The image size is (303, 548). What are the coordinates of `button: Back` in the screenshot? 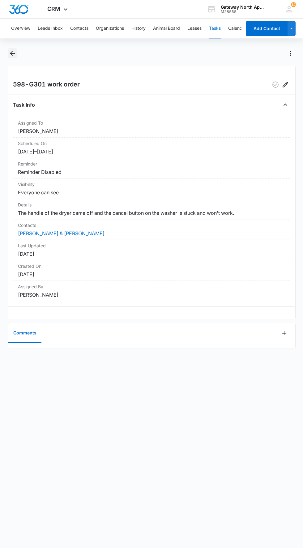 It's located at (12, 53).